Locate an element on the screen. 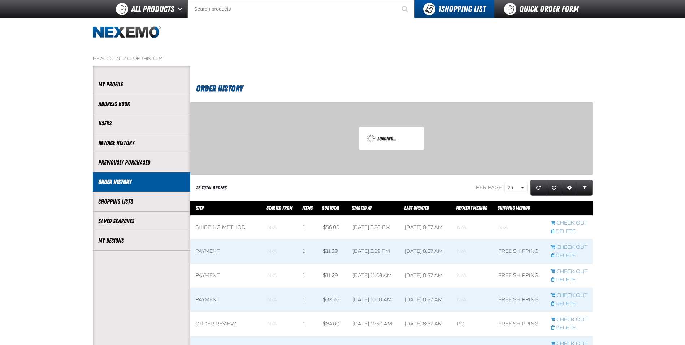 This screenshot has width=685, height=345. span: Items is located at coordinates (307, 208).